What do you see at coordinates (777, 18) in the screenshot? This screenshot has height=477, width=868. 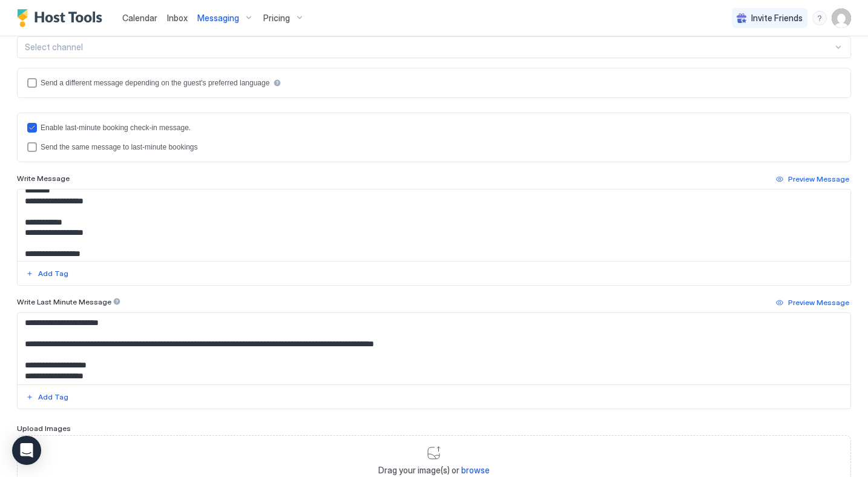 I see `span: Invite Friends` at bounding box center [777, 18].